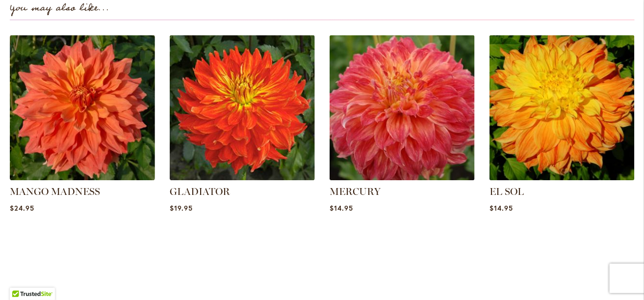 The width and height of the screenshot is (644, 300). What do you see at coordinates (181, 208) in the screenshot?
I see `span: $19.95` at bounding box center [181, 208].